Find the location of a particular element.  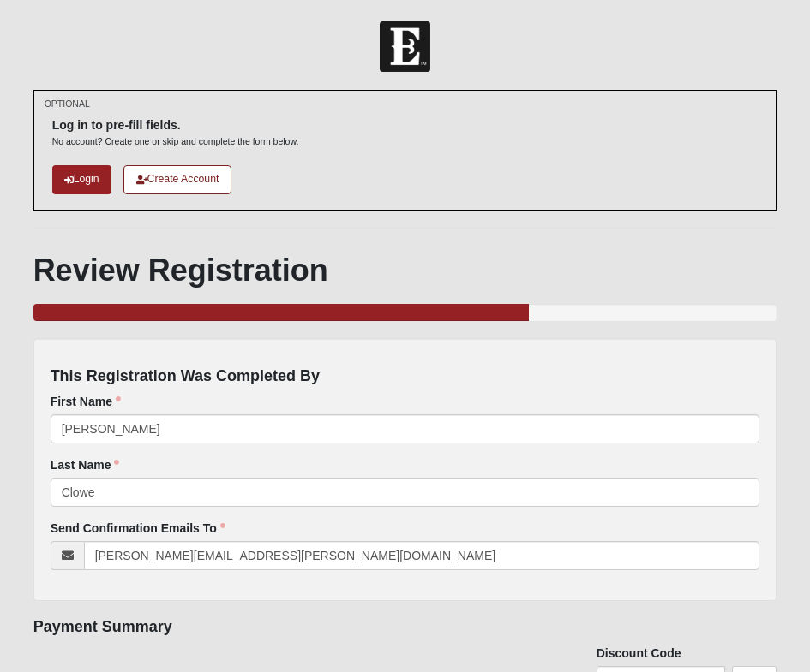

a: Create Account is located at coordinates (177, 179).